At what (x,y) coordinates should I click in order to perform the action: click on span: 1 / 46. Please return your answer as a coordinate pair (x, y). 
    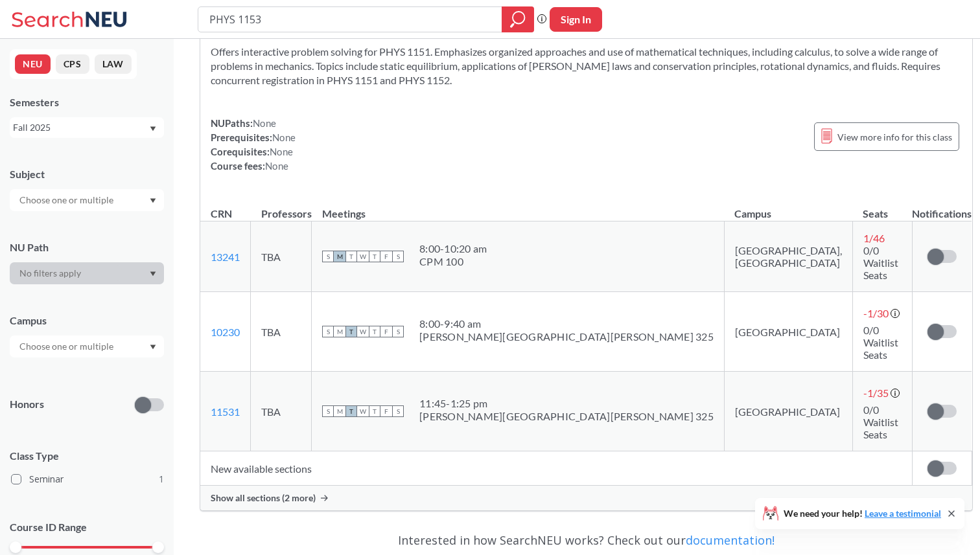
    Looking at the image, I should click on (874, 238).